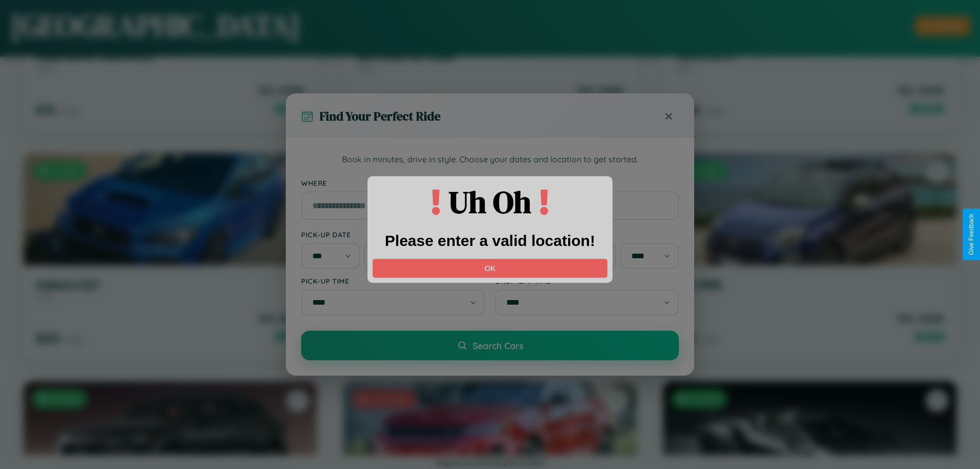 The width and height of the screenshot is (980, 469). What do you see at coordinates (498, 346) in the screenshot?
I see `span: Search Cars` at bounding box center [498, 346].